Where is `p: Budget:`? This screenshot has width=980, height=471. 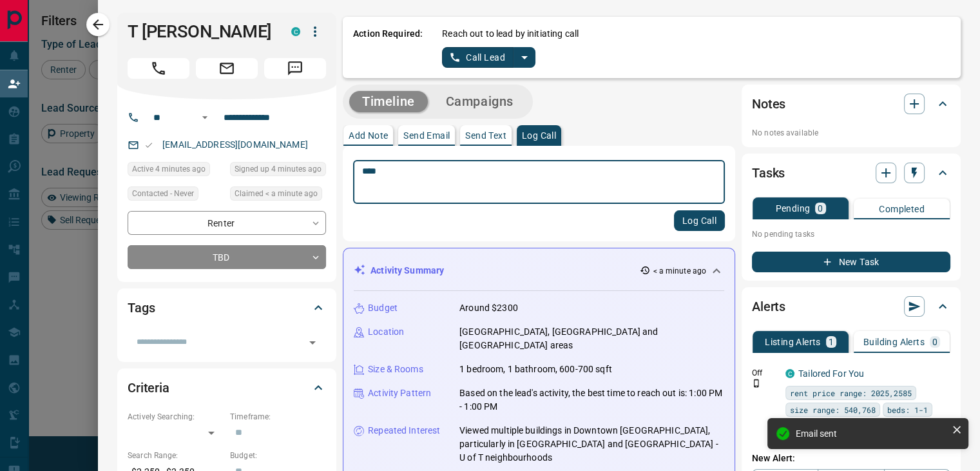
p: Budget: is located at coordinates (277, 455).